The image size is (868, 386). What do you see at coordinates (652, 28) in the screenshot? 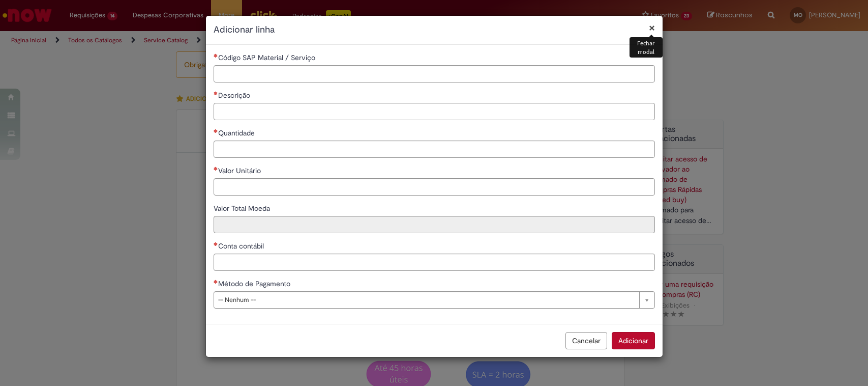
I see `button: Fechar modal` at bounding box center [652, 28].